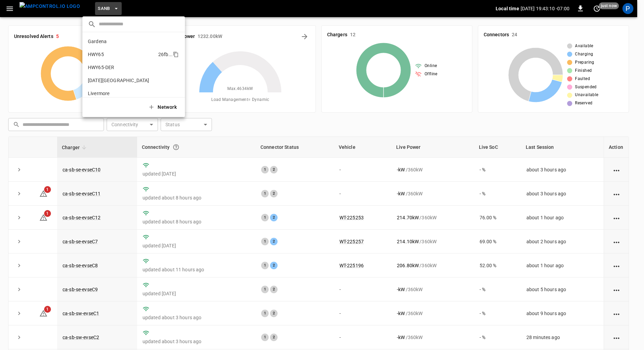 The width and height of the screenshot is (644, 350). What do you see at coordinates (163, 107) in the screenshot?
I see `button: Network` at bounding box center [163, 107].